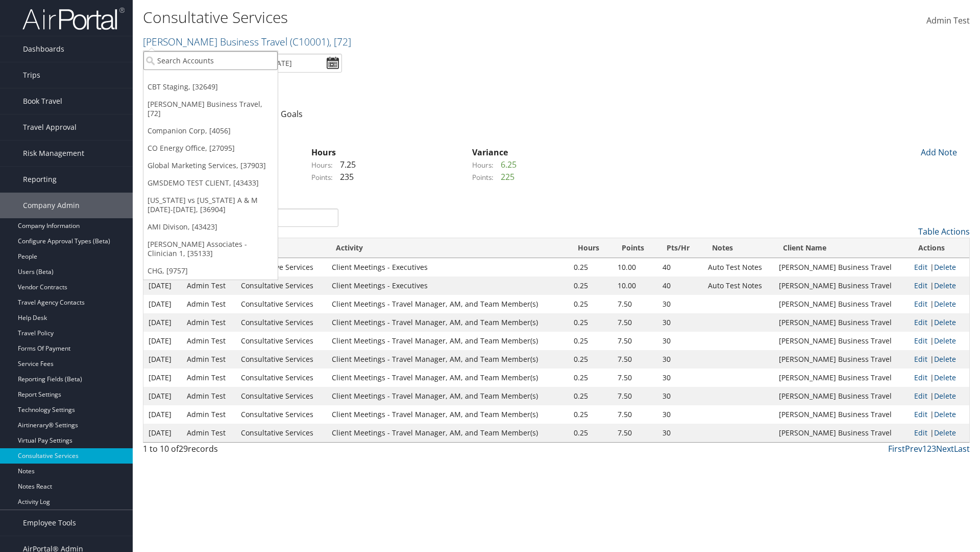 This screenshot has height=552, width=980. I want to click on span: Travel Approval, so click(50, 127).